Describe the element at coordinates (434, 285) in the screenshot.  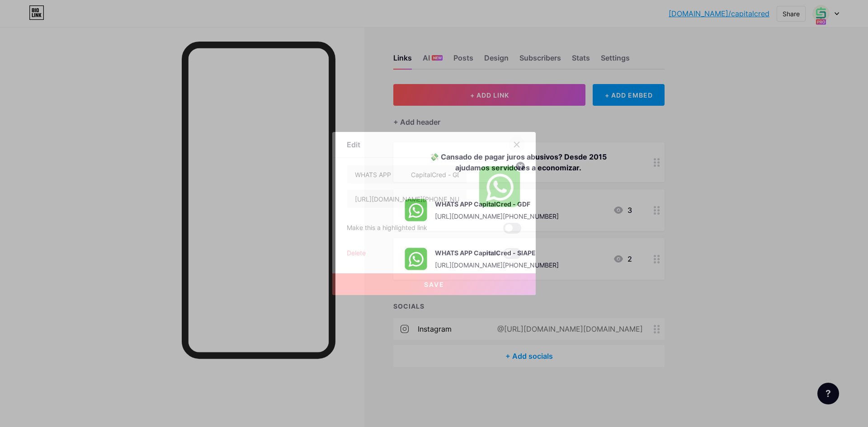
I see `span: Save` at that location.